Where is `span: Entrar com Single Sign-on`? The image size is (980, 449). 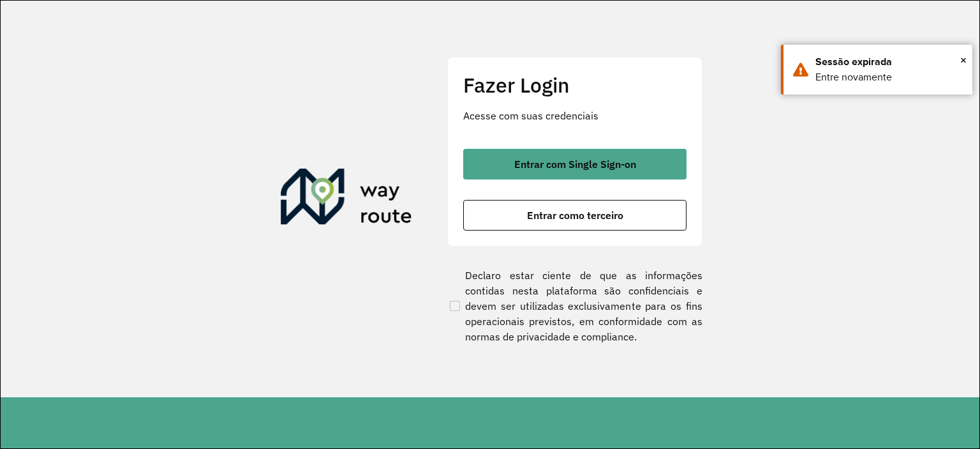
span: Entrar com Single Sign-on is located at coordinates (575, 164).